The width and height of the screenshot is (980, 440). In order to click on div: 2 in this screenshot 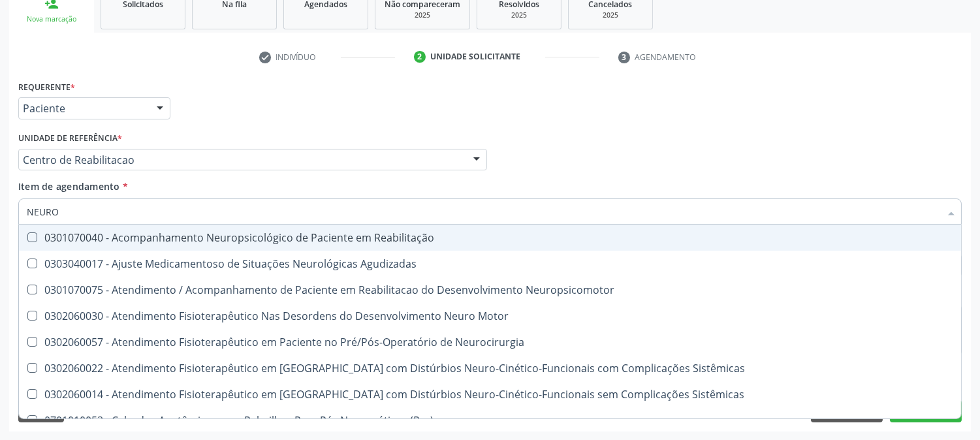, I will do `click(420, 57)`.